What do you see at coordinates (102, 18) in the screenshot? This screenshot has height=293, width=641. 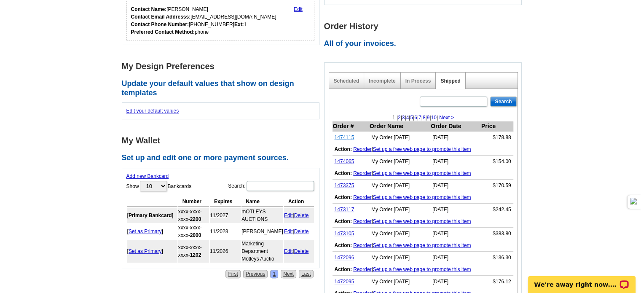 I see `button: Open LiveChat chat widget` at bounding box center [102, 18].